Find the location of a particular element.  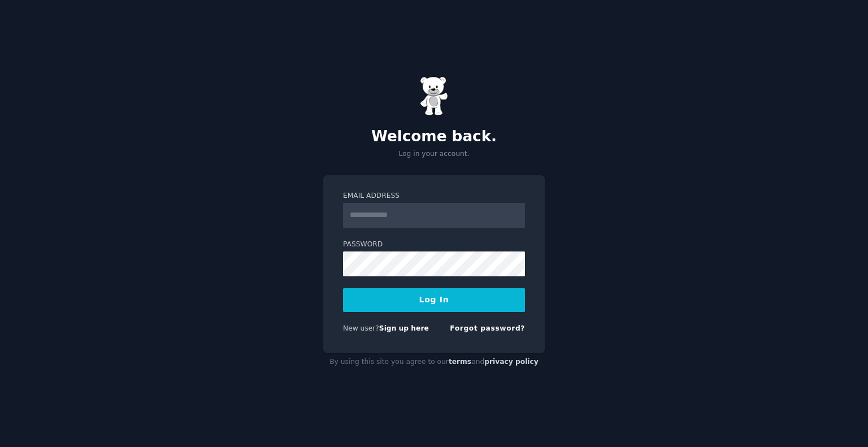

img: Gummy Bear is located at coordinates (434, 96).